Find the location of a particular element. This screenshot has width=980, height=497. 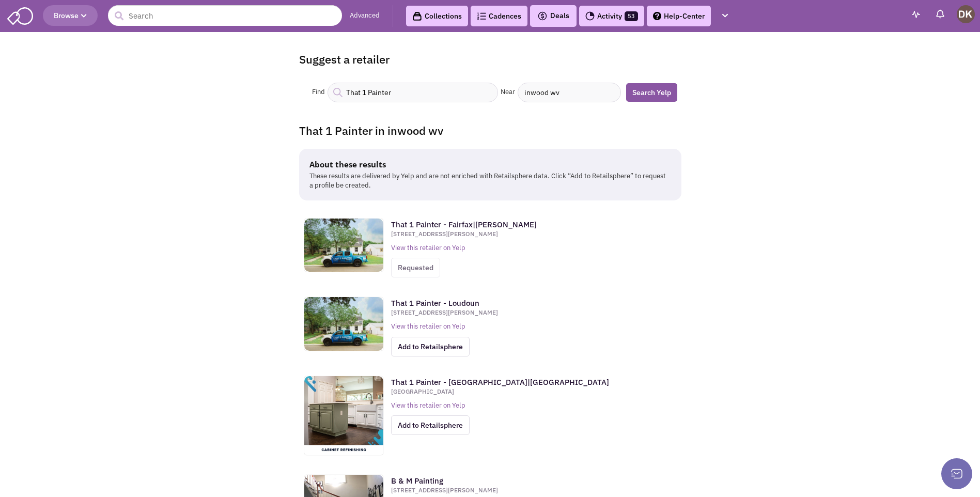

img: help.png is located at coordinates (657, 16).